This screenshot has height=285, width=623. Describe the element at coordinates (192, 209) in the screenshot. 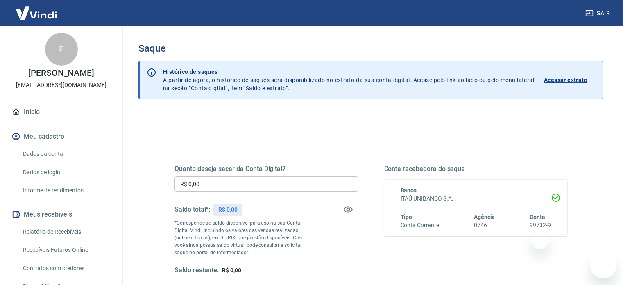

I see `h5: Saldo total*:` at that location.